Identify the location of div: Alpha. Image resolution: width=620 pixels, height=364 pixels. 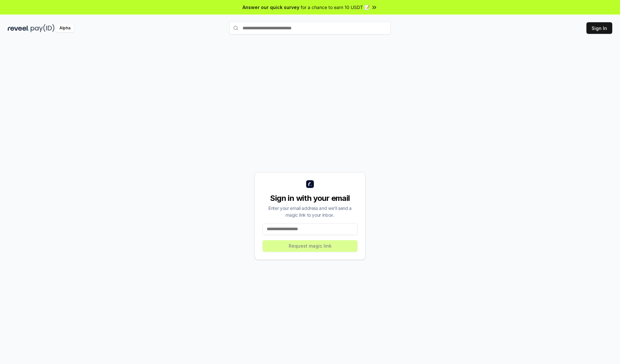
(65, 28).